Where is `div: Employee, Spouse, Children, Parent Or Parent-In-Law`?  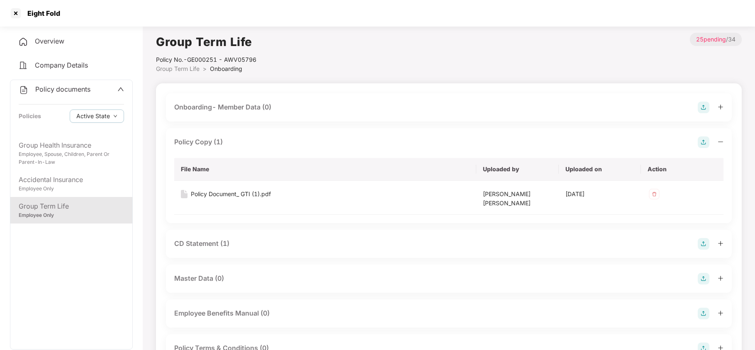
div: Employee, Spouse, Children, Parent Or Parent-In-Law is located at coordinates (71, 159).